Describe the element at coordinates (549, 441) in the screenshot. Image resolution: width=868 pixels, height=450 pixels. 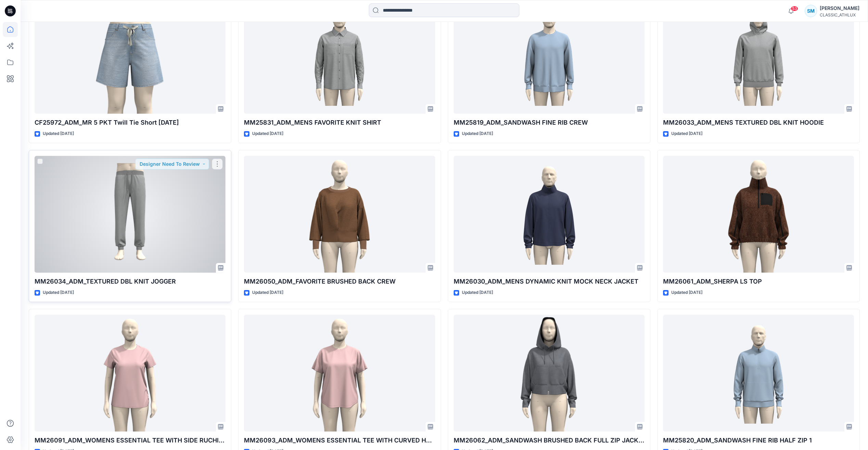
I see `p: MM26062_ADM_SANDWASH BRUSHED BACK FULL ZIP JACKET` at that location.